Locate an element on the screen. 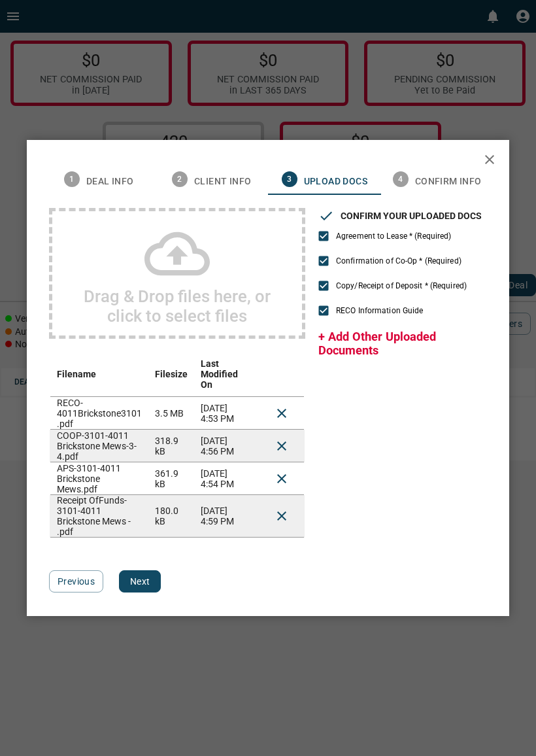  span: Client Info is located at coordinates (223, 182).